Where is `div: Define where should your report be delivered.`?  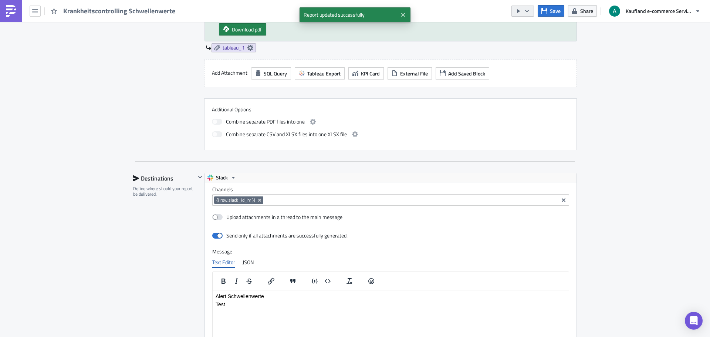
div: Define where should your report be delivered. is located at coordinates (164, 191).